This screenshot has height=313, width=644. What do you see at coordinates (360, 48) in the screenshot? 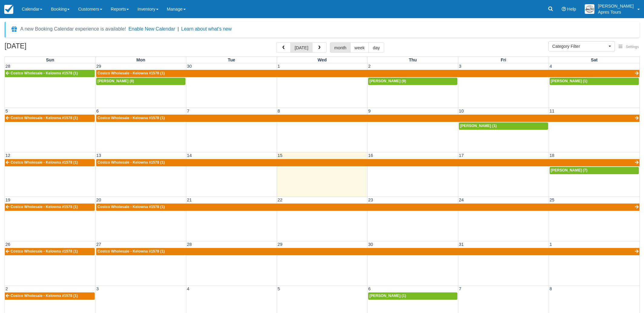
I see `button: week` at bounding box center [360, 48].